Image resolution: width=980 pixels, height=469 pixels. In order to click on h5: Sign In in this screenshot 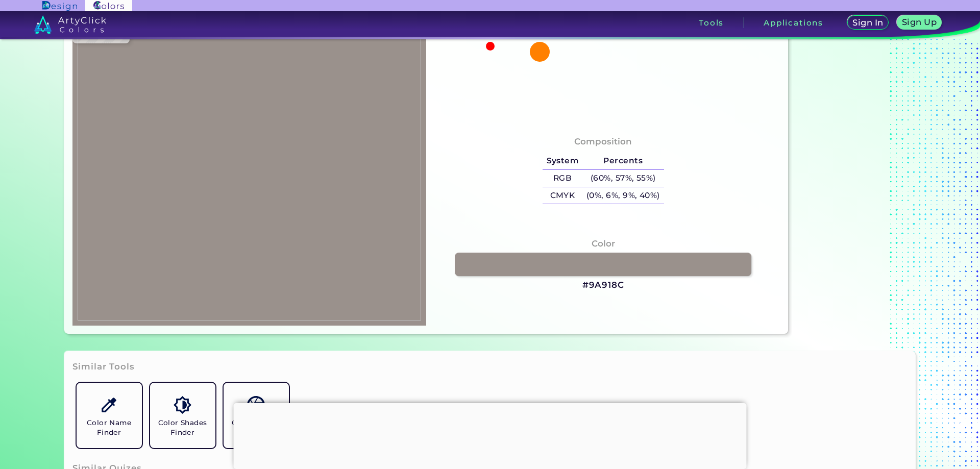, I will do `click(868, 23)`.